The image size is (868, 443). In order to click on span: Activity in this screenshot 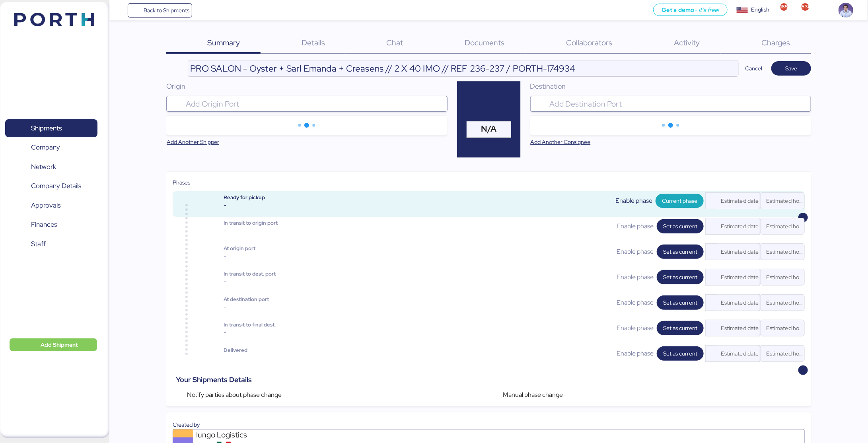, I will do `click(688, 43)`.